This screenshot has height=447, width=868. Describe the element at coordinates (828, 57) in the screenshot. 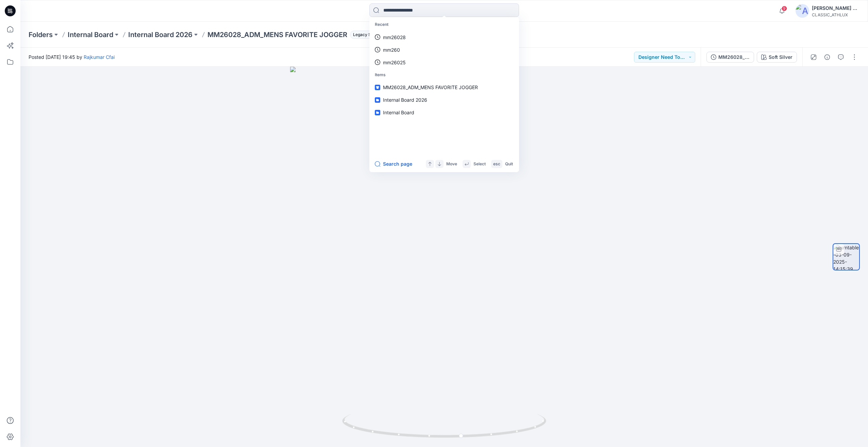

I see `button: Details` at that location.